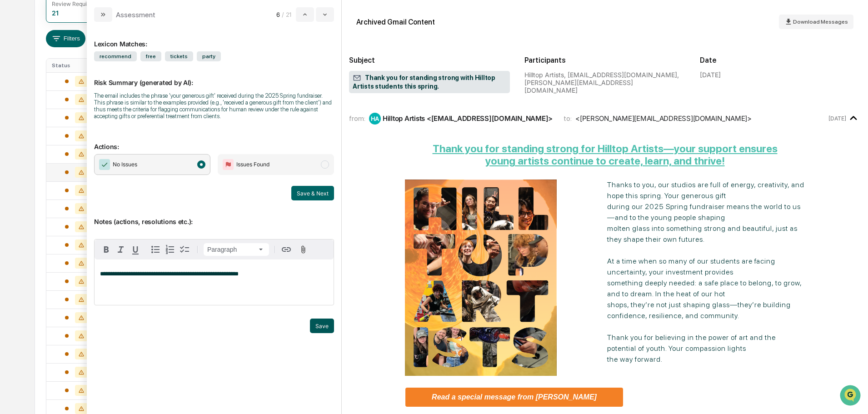  What do you see at coordinates (76, 65) in the screenshot?
I see `th: Status` at bounding box center [76, 65].